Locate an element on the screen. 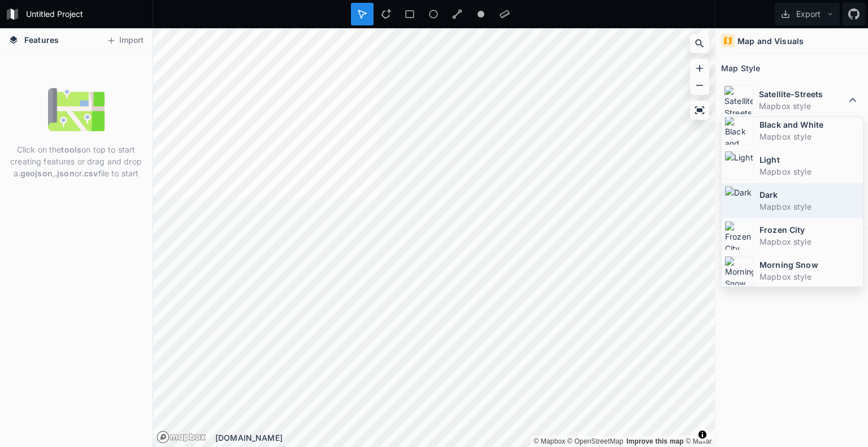 The height and width of the screenshot is (447, 868). dt: Morning Snow is located at coordinates (810, 265).